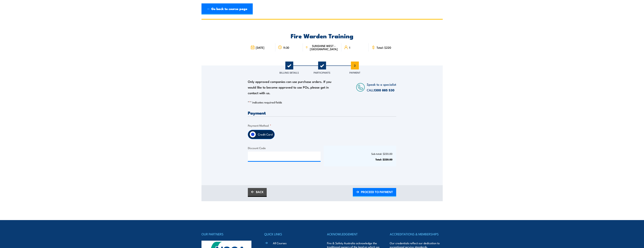 The width and height of the screenshot is (644, 248). Describe the element at coordinates (322, 72) in the screenshot. I see `span: Participants` at that location.